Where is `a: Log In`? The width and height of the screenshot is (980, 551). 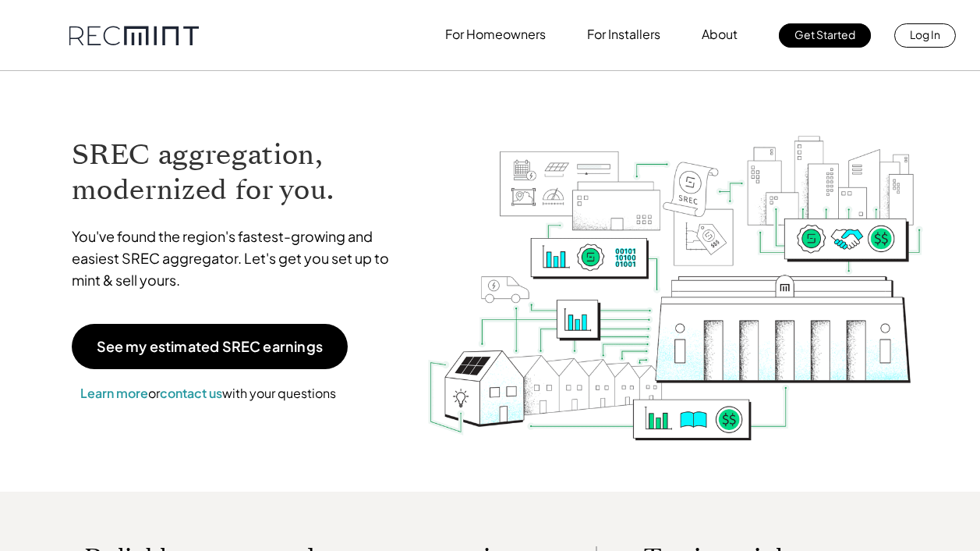
a: Log In is located at coordinates (925, 35).